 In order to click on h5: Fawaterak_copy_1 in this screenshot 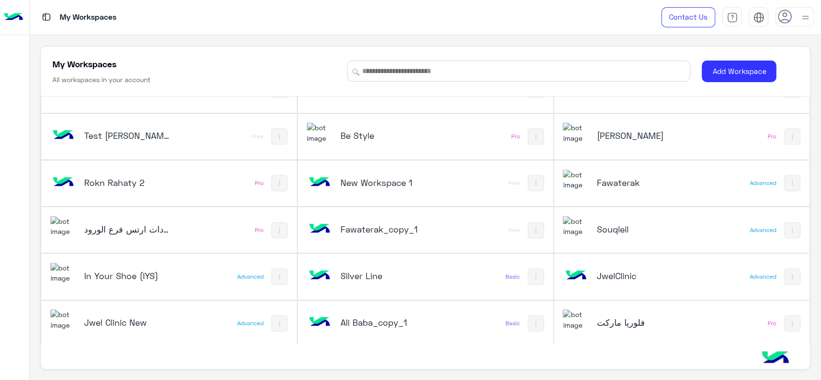, I will do `click(383, 229)`.